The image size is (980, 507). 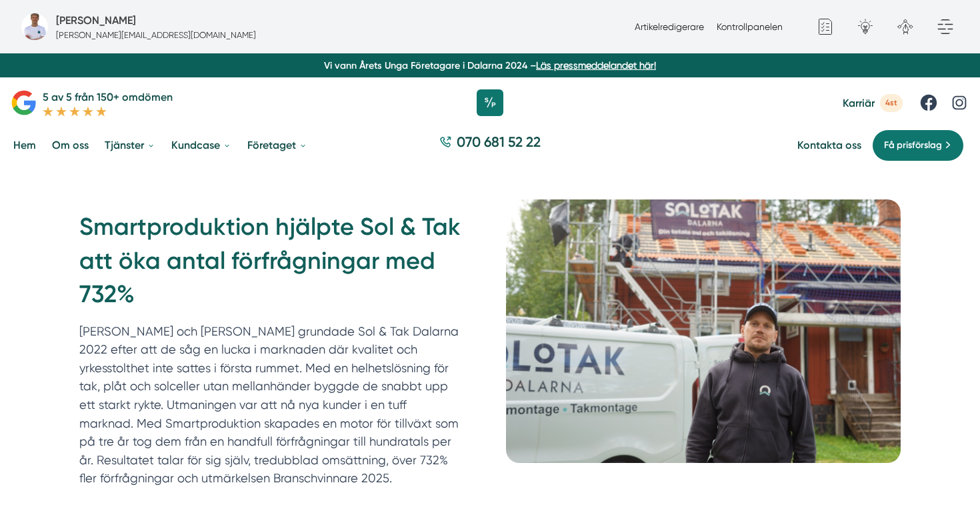 What do you see at coordinates (201, 145) in the screenshot?
I see `a: Kundcase` at bounding box center [201, 145].